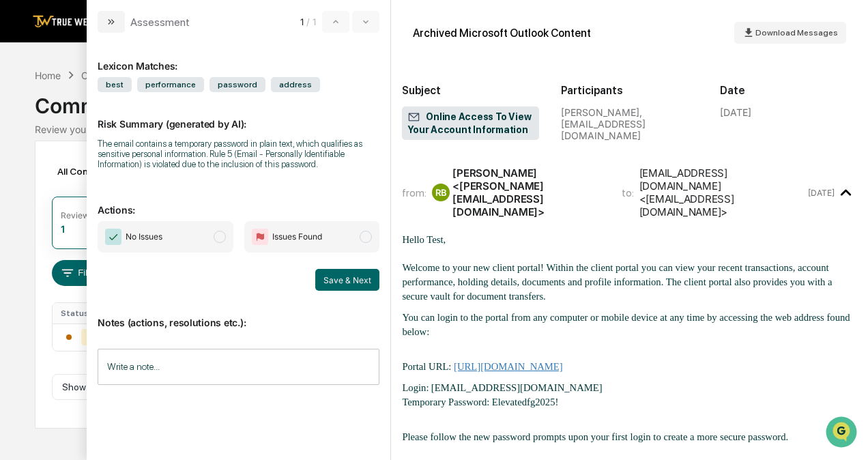  What do you see at coordinates (83, 313) in the screenshot?
I see `th: Status` at bounding box center [83, 313].